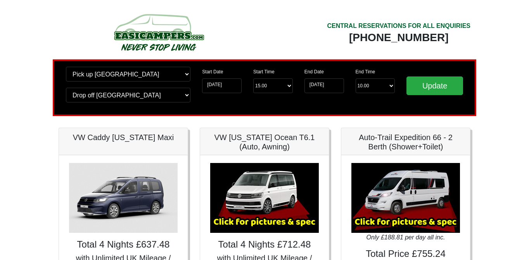  I want to click on h4: Total 4 Nights £712.48, so click(265, 244).